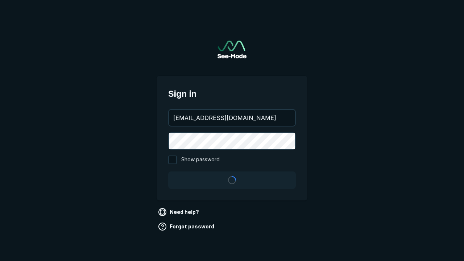  I want to click on a: Forgot password, so click(187, 226).